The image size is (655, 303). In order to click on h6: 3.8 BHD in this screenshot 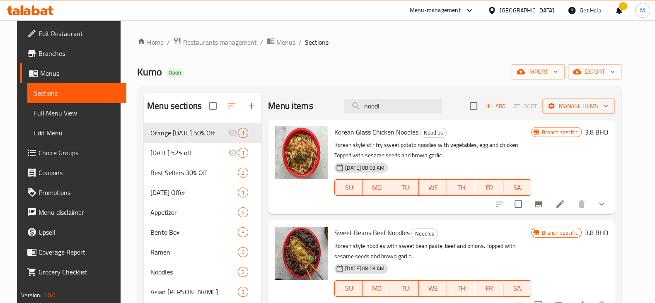, I will do `click(597, 233)`.